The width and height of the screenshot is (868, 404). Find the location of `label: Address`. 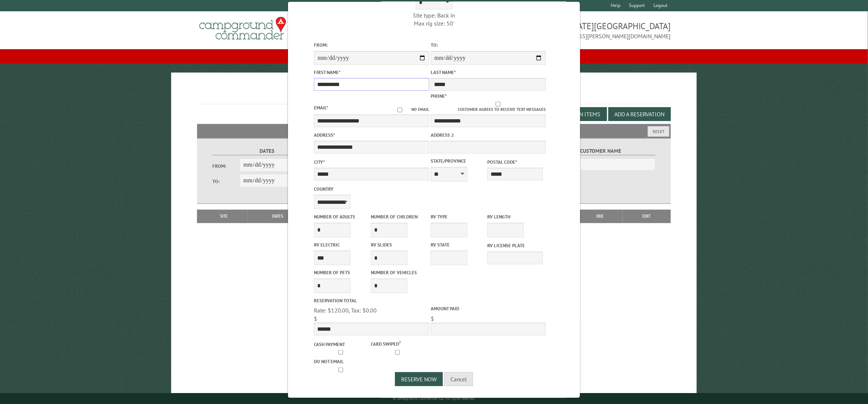

label: Address is located at coordinates (372, 135).